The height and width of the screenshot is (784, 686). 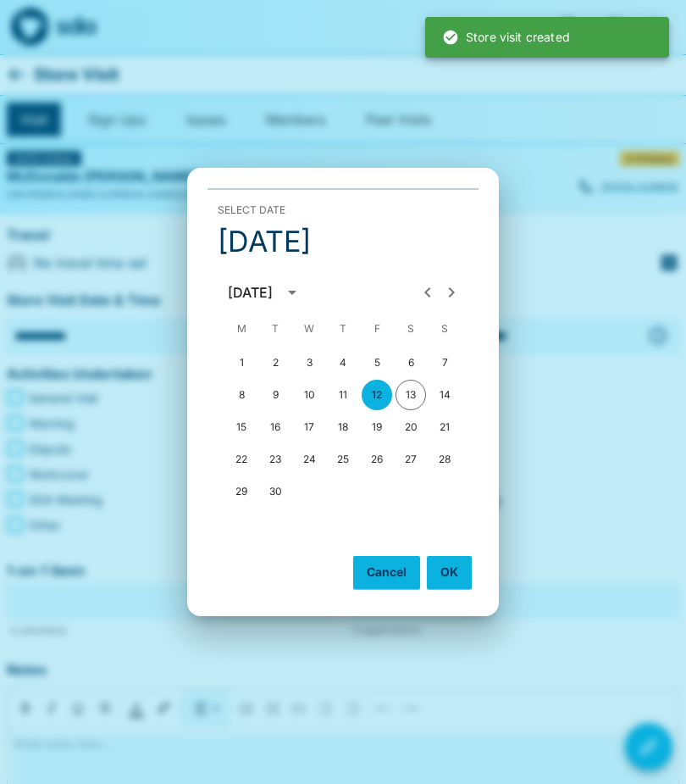 What do you see at coordinates (242, 395) in the screenshot?
I see `button: 8` at bounding box center [242, 395].